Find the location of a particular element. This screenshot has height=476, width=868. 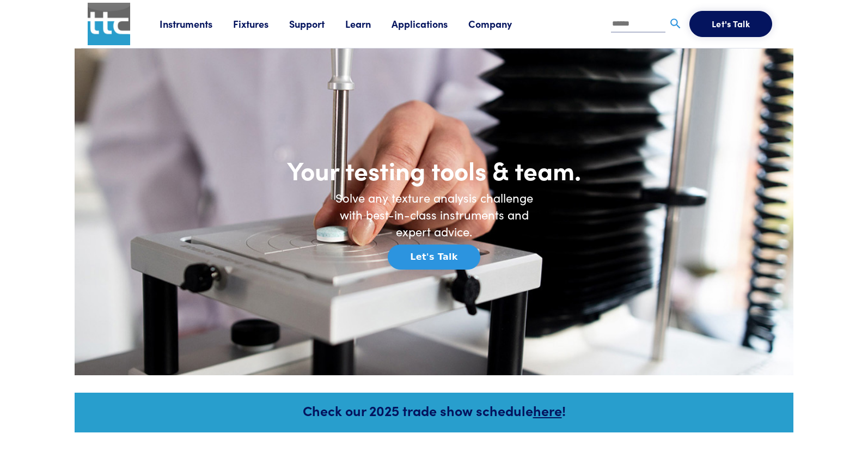

a: Applications is located at coordinates (430, 23).